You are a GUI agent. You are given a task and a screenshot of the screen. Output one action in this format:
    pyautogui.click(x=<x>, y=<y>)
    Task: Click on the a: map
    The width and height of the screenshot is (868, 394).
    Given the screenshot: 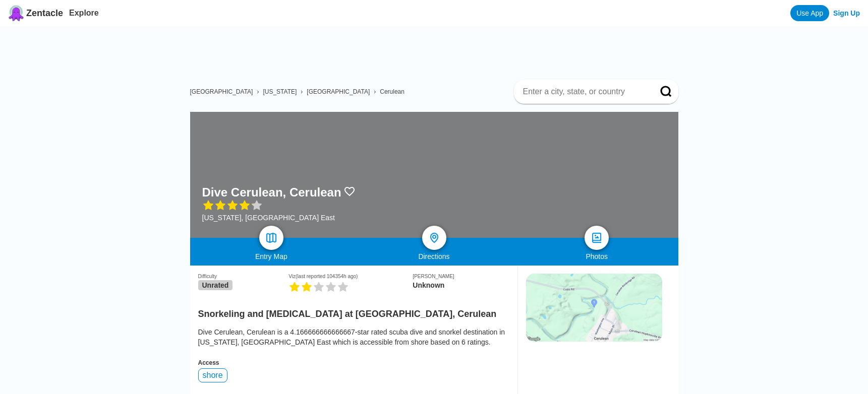 What is the action you would take?
    pyautogui.click(x=272, y=238)
    